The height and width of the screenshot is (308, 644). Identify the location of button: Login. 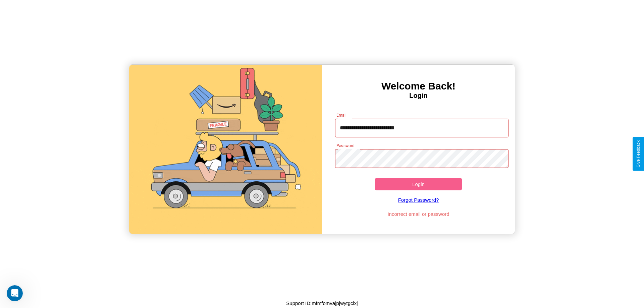
(418, 184).